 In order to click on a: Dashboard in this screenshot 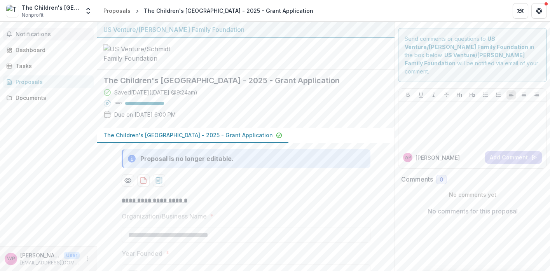, I will do `click(48, 50)`.